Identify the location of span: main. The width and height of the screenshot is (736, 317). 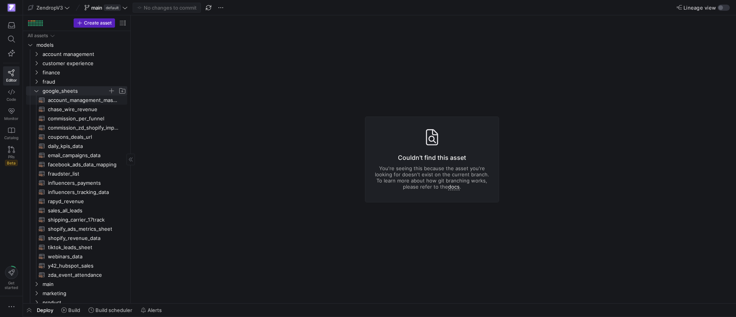
(84, 284).